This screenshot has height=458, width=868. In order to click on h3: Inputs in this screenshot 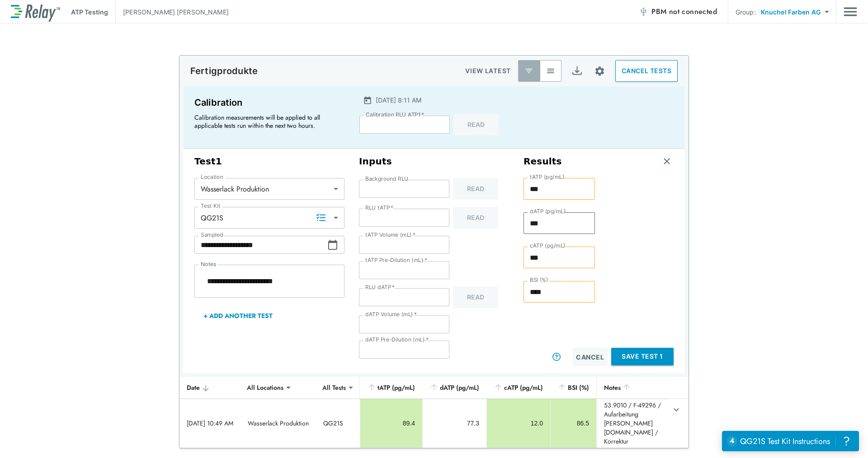, I will do `click(434, 161)`.